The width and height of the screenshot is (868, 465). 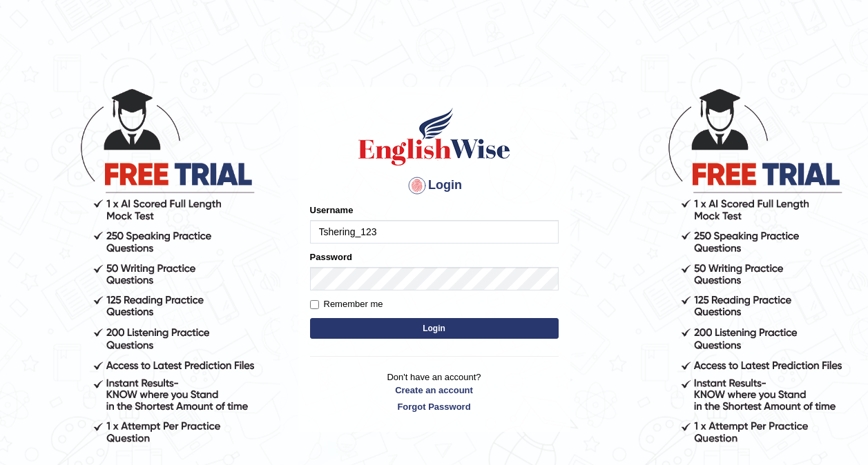 I want to click on button: Login, so click(x=434, y=329).